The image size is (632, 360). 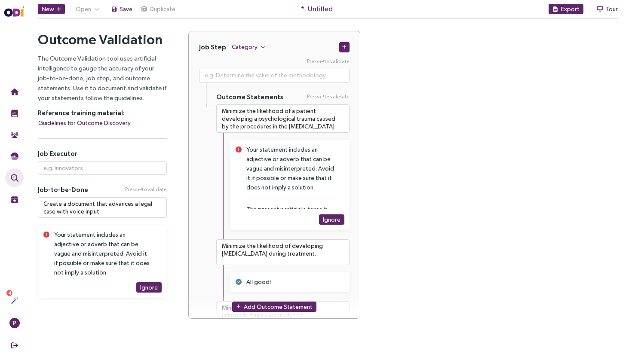 I want to click on button: Live Events, so click(x=14, y=199).